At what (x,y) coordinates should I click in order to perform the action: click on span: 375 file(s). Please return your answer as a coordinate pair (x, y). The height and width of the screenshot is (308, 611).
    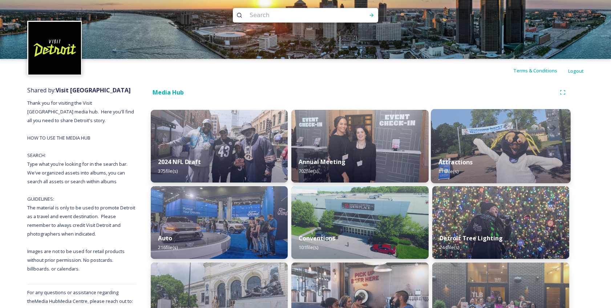
    Looking at the image, I should click on (168, 171).